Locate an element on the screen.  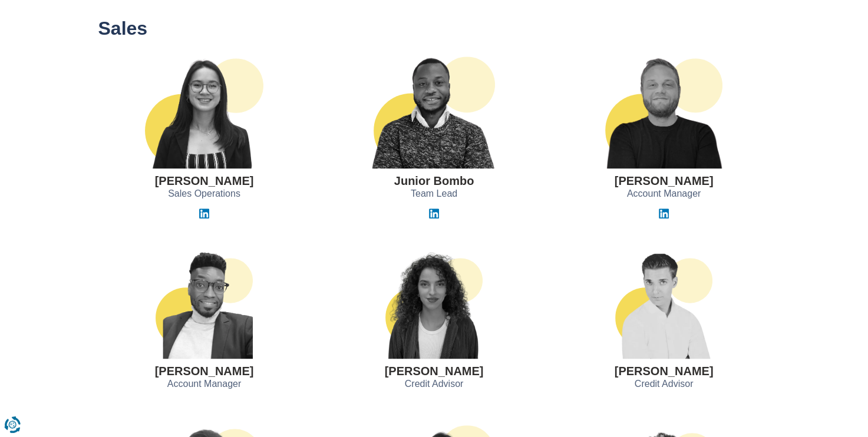
img: Kevin Fonou is located at coordinates (204, 303).